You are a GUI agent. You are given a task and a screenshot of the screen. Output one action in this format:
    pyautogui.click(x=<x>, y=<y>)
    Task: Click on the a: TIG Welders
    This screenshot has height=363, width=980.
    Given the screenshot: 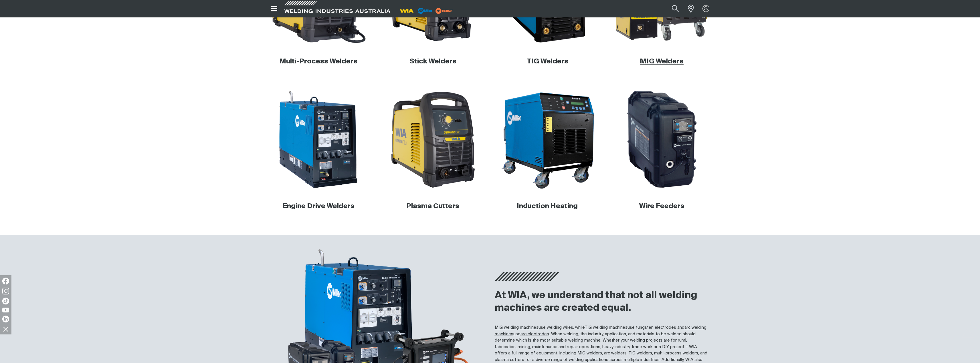 What is the action you would take?
    pyautogui.click(x=547, y=62)
    